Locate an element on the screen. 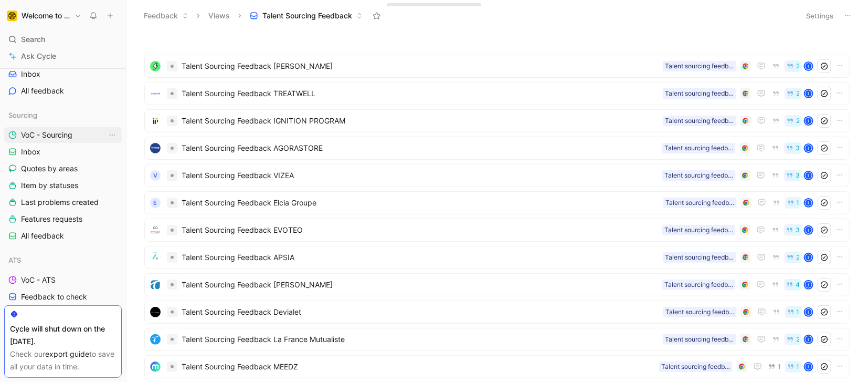  a: VoC - ATS is located at coordinates (63, 280).